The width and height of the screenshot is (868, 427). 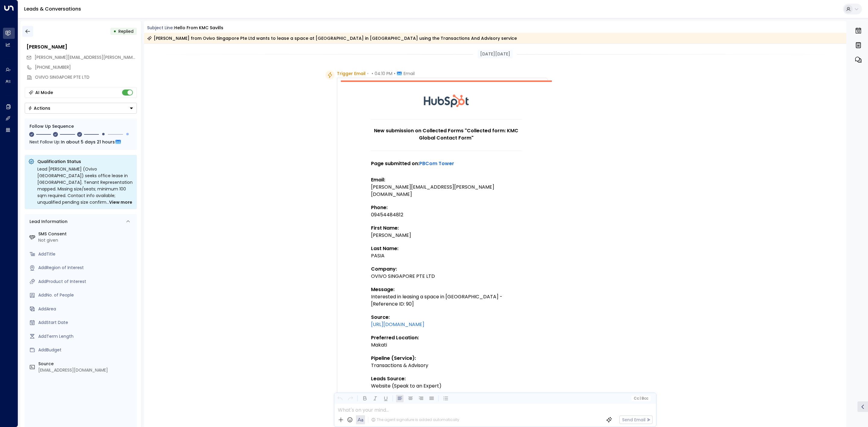 What do you see at coordinates (380, 317) in the screenshot?
I see `strong: Source:` at bounding box center [380, 317].